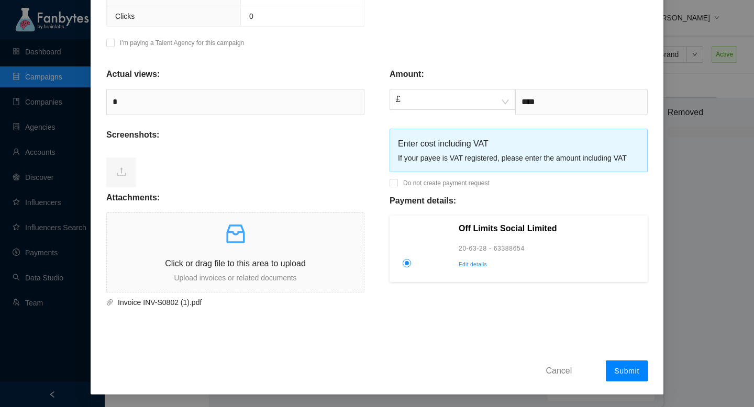  Describe the element at coordinates (550, 229) in the screenshot. I see `p: Off Limits Social Limited` at that location.